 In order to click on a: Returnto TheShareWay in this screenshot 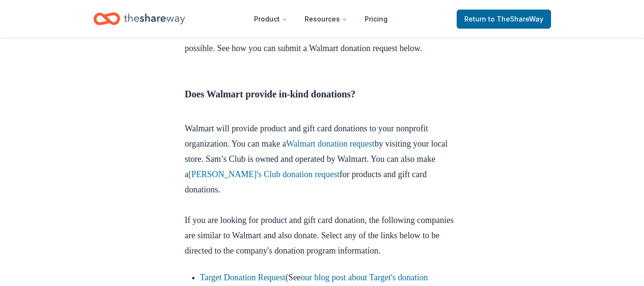, I will do `click(504, 19)`.